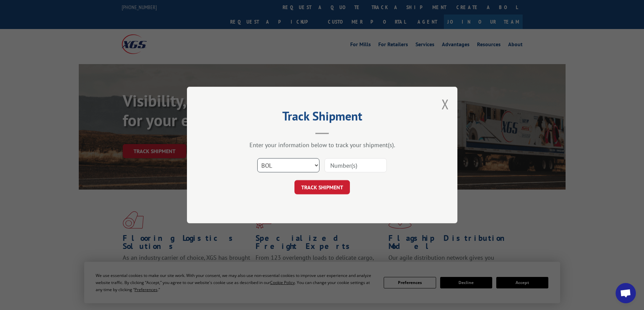 Image resolution: width=644 pixels, height=310 pixels. What do you see at coordinates (322, 145) in the screenshot?
I see `div: Enter your information below to track your shipment(s).` at bounding box center [322, 145].